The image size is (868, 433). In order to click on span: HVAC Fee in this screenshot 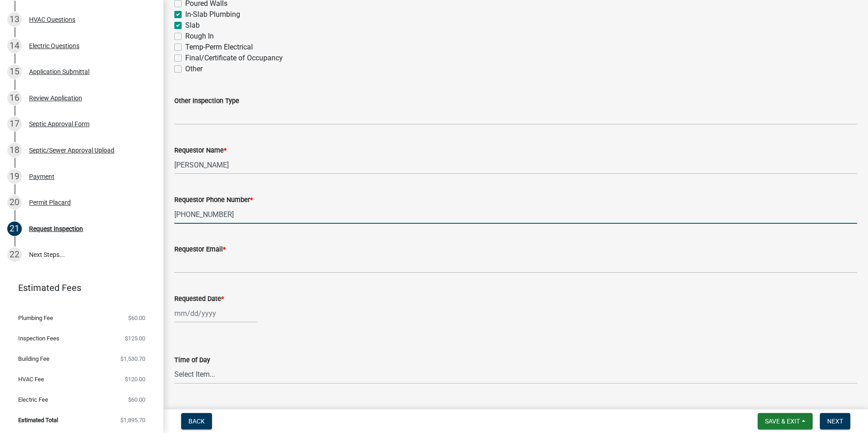, I will do `click(31, 379)`.